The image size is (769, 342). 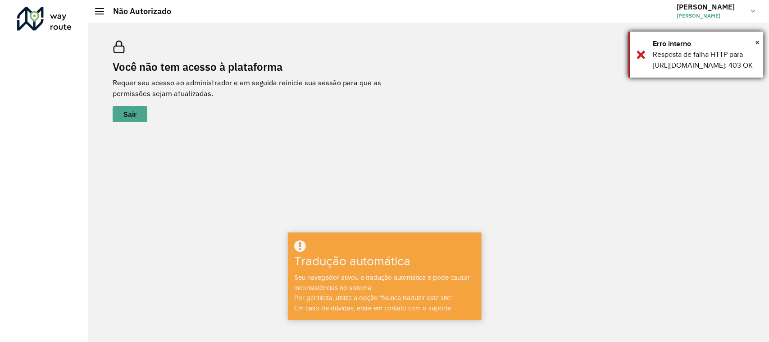 I want to click on button: Fechar, so click(x=758, y=42).